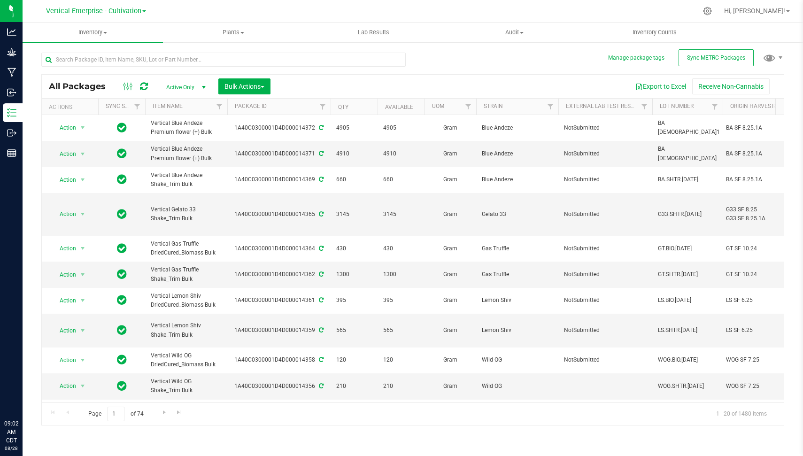  What do you see at coordinates (354, 386) in the screenshot?
I see `span: 210` at bounding box center [354, 386].